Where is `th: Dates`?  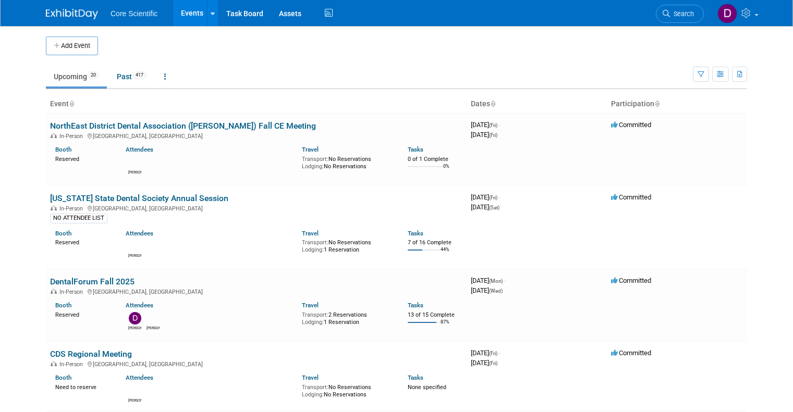 th: Dates is located at coordinates (536, 104).